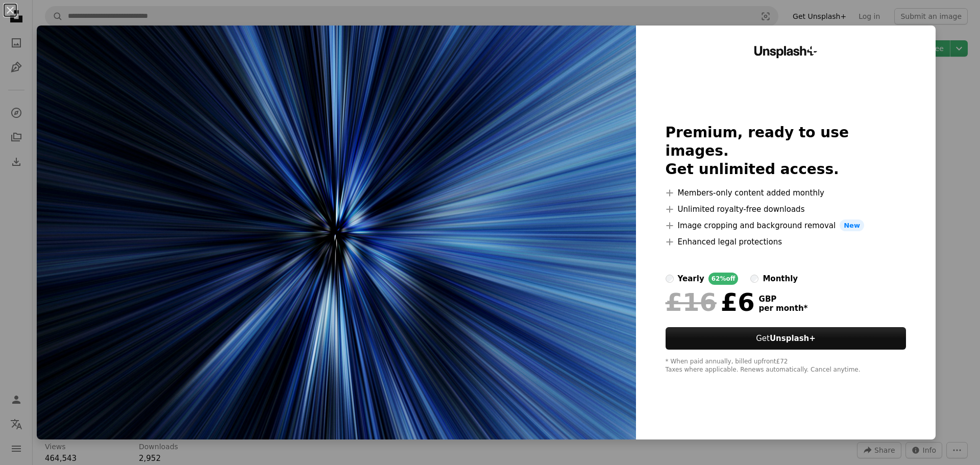  I want to click on span: £16, so click(691, 302).